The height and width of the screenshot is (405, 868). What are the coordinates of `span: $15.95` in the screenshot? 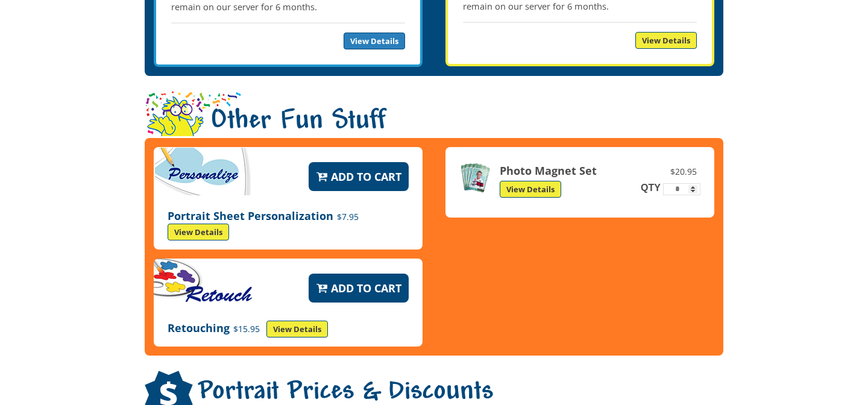 It's located at (246, 329).